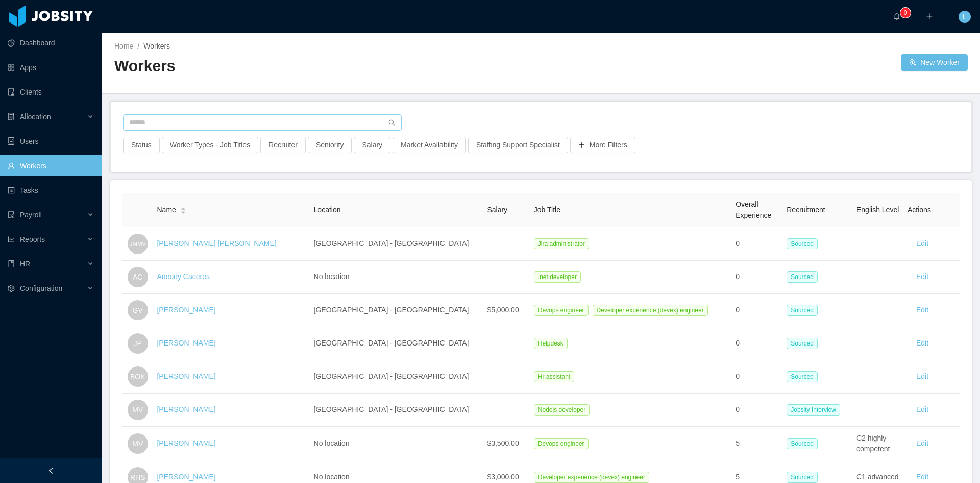  Describe the element at coordinates (41, 288) in the screenshot. I see `span: Configuration` at that location.